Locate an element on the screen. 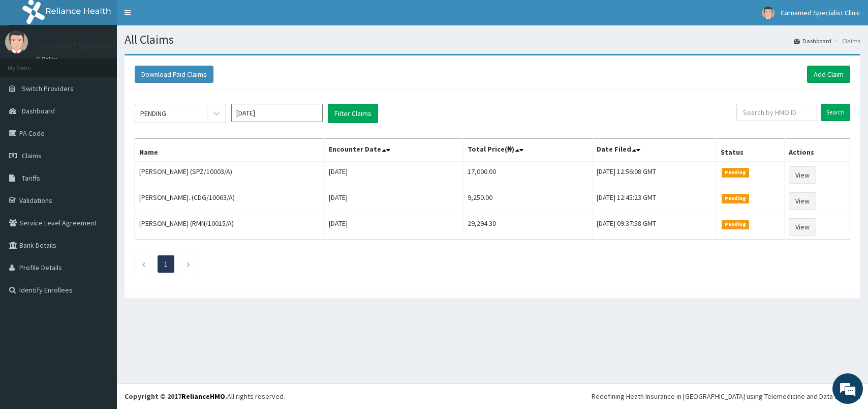  p: Carnamed Specialist Clinic is located at coordinates (88, 46).